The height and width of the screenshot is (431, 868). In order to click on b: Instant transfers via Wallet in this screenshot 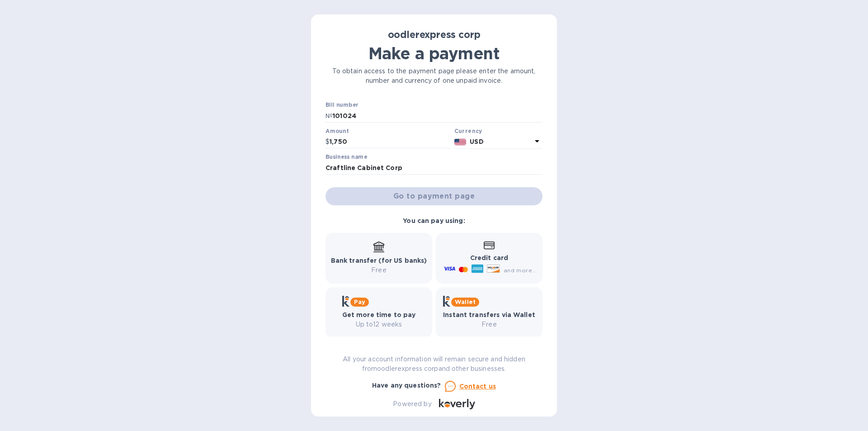, I will do `click(489, 315)`.